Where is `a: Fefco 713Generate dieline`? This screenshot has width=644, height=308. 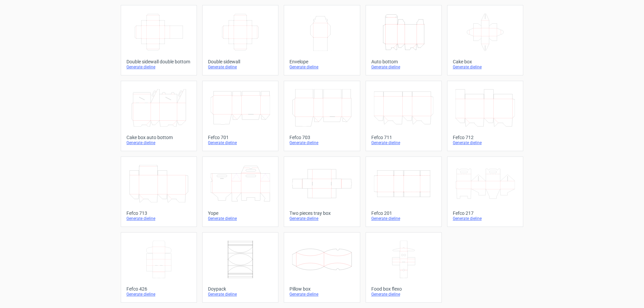
a: Fefco 713Generate dieline is located at coordinates (159, 192).